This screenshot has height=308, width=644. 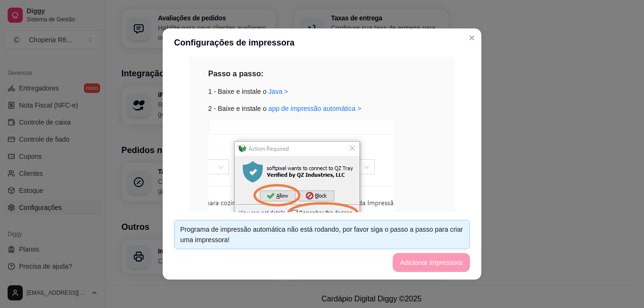 What do you see at coordinates (322, 91) in the screenshot?
I see `div: 1 - Baixe e instale o` at bounding box center [322, 91].